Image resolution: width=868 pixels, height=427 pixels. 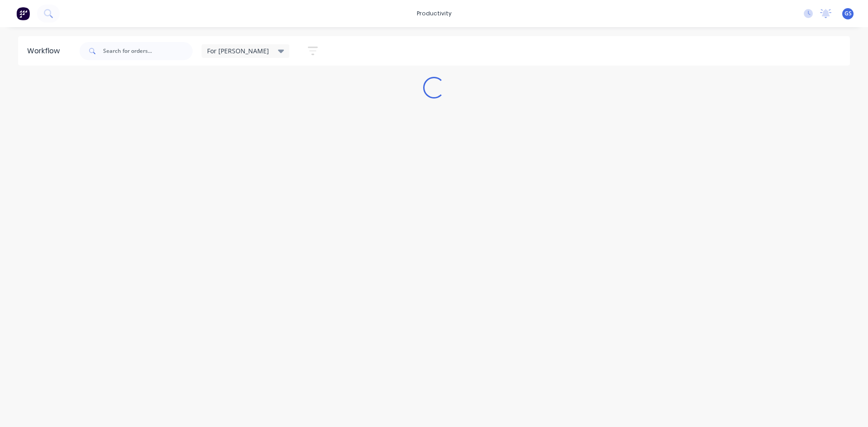 What do you see at coordinates (434, 14) in the screenshot?
I see `div: productivity` at bounding box center [434, 14].